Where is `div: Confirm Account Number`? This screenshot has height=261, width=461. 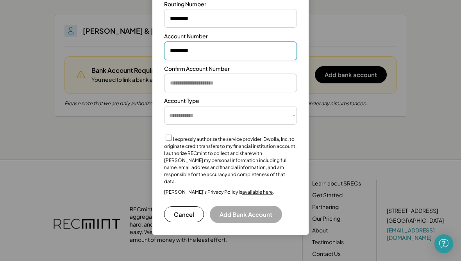 div: Confirm Account Number is located at coordinates (197, 69).